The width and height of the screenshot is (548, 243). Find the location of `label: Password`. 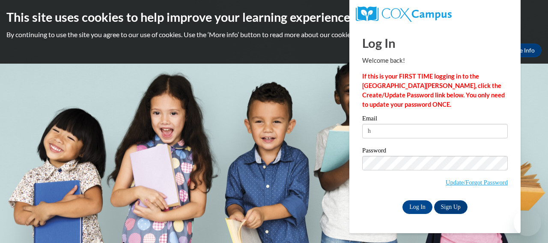

label: Password is located at coordinates (435, 152).